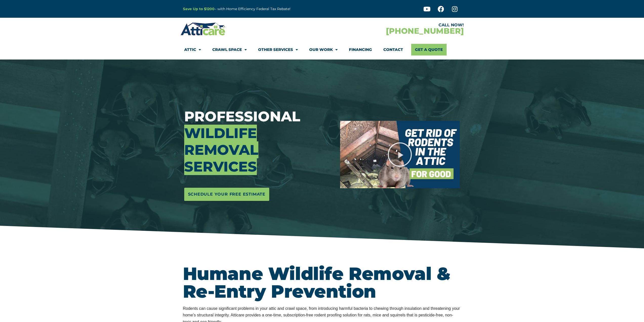  What do you see at coordinates (393, 50) in the screenshot?
I see `a: Contact` at bounding box center [393, 50].